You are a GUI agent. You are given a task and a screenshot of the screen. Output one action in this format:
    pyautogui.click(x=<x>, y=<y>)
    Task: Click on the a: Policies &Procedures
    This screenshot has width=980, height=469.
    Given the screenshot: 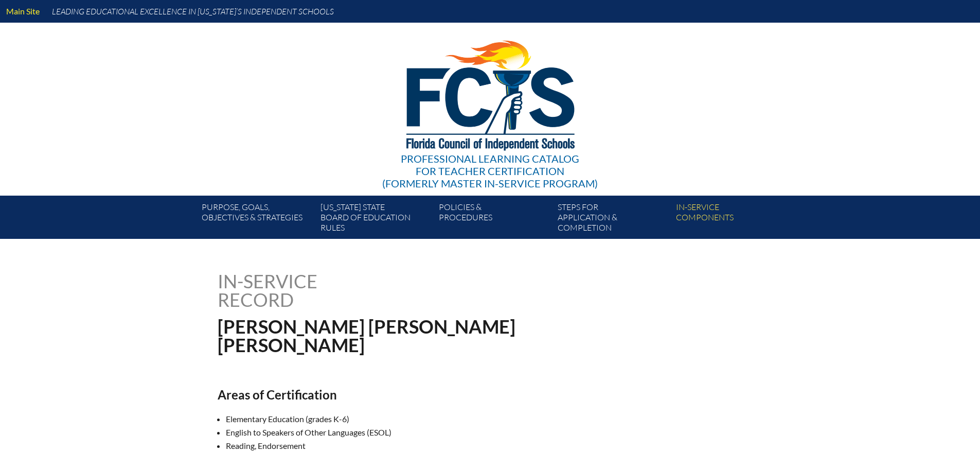 What is the action you would take?
    pyautogui.click(x=494, y=220)
    